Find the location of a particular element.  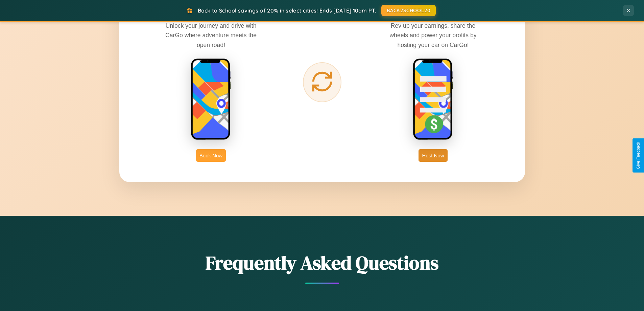

img: rent phone is located at coordinates (211, 99).